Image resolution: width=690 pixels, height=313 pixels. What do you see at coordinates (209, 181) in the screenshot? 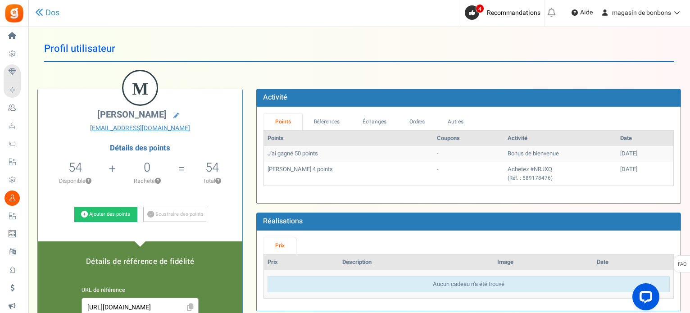
I see `font: Total` at bounding box center [209, 181].